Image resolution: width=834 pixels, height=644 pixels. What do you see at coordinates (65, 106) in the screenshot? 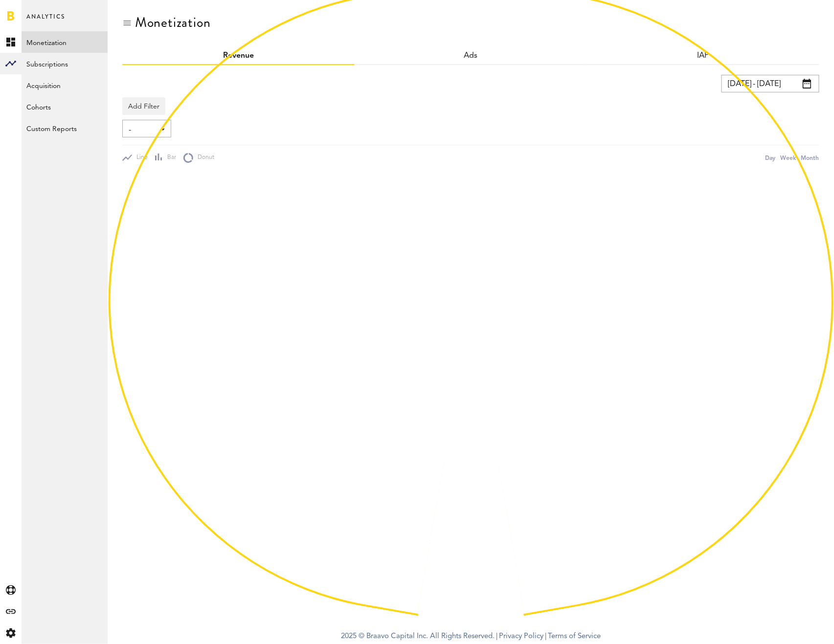
I see `a: Cohorts` at bounding box center [65, 106].